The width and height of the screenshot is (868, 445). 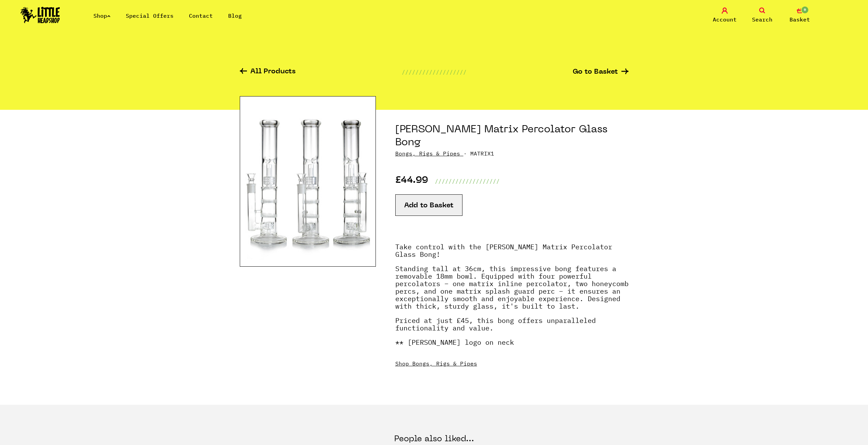 What do you see at coordinates (102, 15) in the screenshot?
I see `a: Shop` at bounding box center [102, 15].